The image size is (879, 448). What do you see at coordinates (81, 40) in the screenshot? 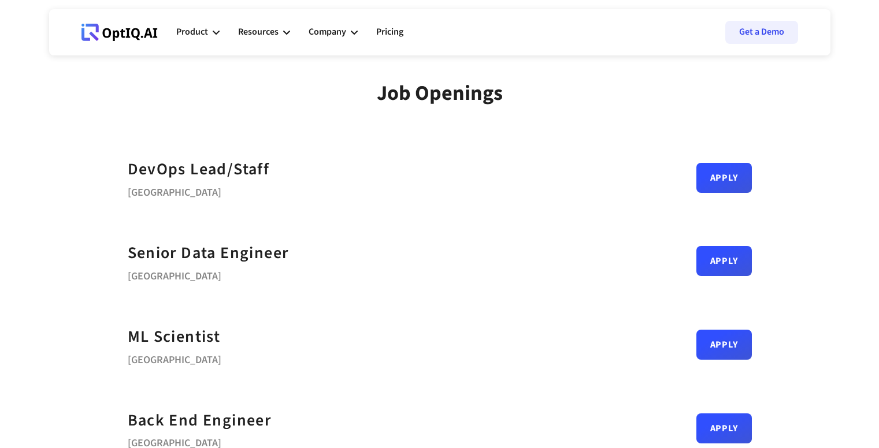
I see `div: Webflow Homepage` at bounding box center [81, 40].